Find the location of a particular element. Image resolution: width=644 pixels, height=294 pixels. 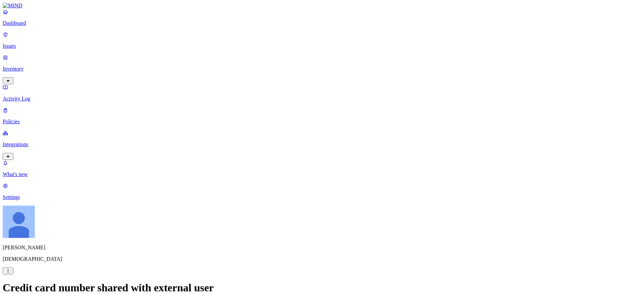

p: Activity Log is located at coordinates (322, 99).